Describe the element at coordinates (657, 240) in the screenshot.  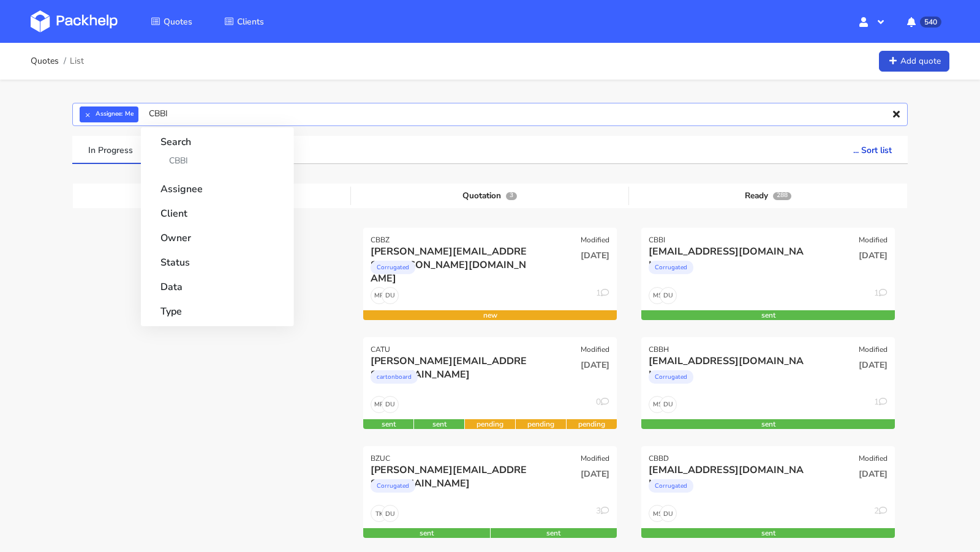
I see `div: CBBI` at that location.